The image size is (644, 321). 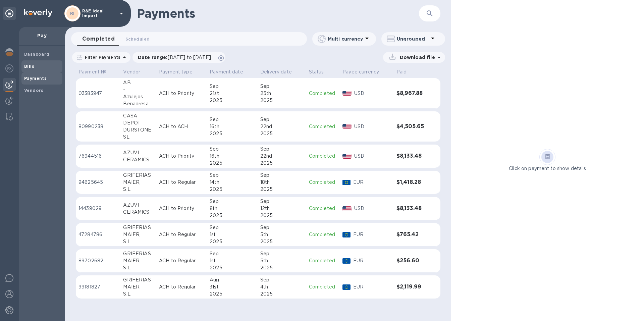 I want to click on p: Filter Payments, so click(x=101, y=57).